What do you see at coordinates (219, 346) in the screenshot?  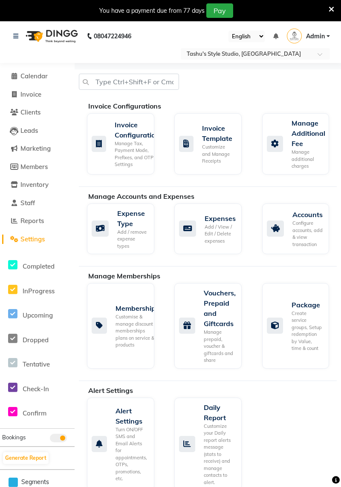 I see `div: Manage prepaid, voucher & giftcards and share` at bounding box center [219, 346].